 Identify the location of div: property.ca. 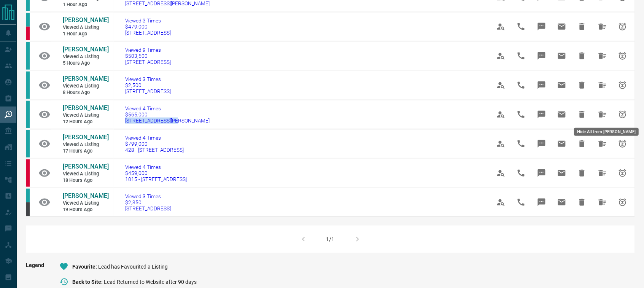
(28, 33).